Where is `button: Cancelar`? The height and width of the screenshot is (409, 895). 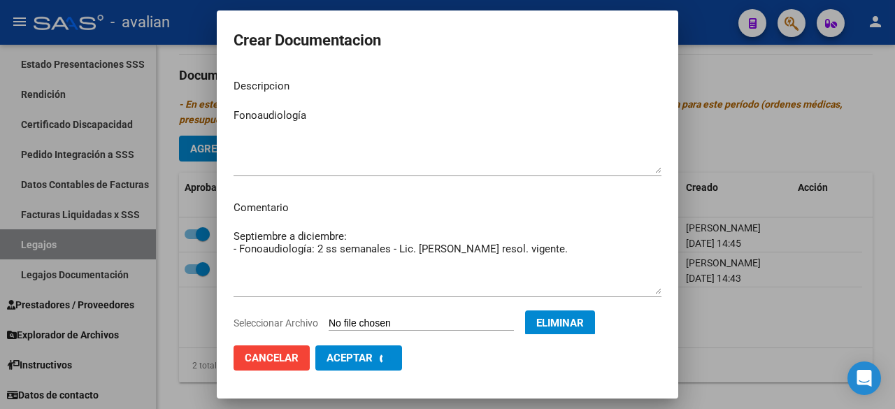
button: Cancelar is located at coordinates (271, 358).